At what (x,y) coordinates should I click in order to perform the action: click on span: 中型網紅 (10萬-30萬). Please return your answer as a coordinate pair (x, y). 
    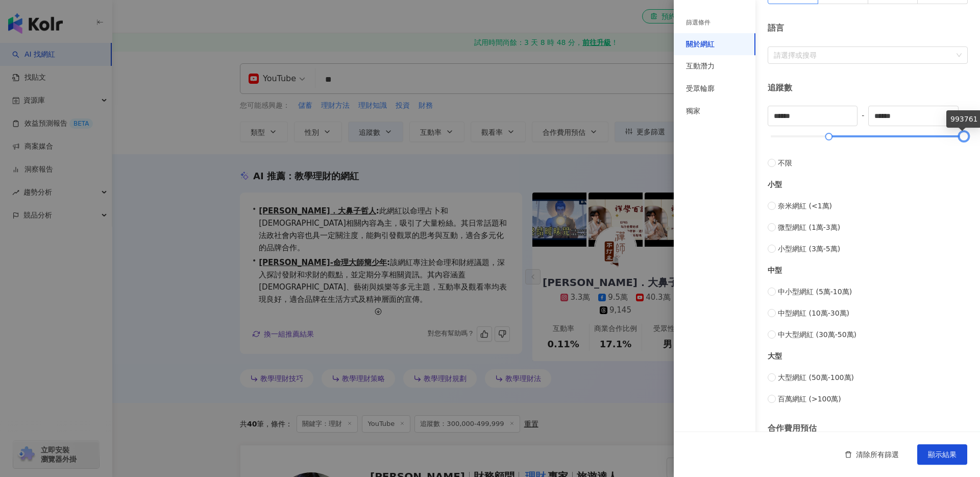
    Looking at the image, I should click on (813, 313).